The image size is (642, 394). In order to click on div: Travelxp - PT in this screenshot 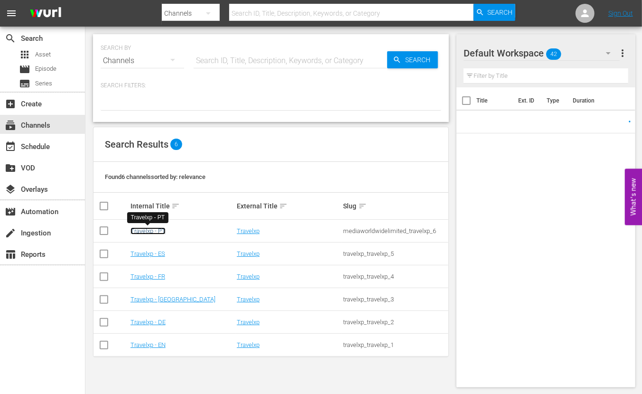, I will do `click(148, 217)`.